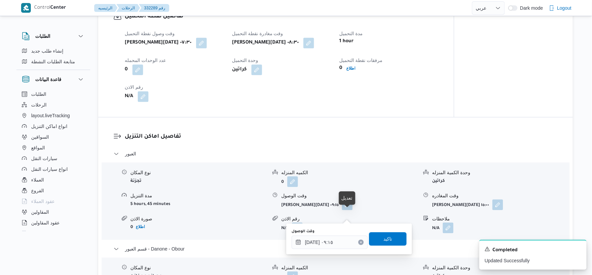 The width and height of the screenshot is (592, 275). I want to click on div: وقت المغادره, so click(501, 196).